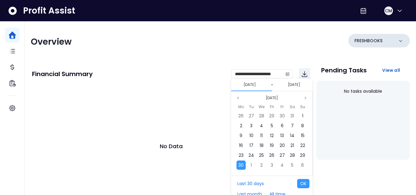 Image resolution: width=416 pixels, height=195 pixels. I want to click on div: 03 Sep 2024, so click(252, 126).